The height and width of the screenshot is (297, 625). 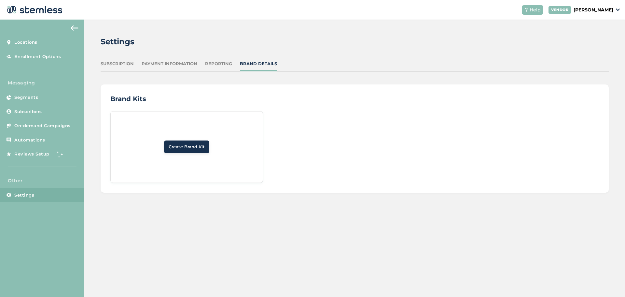 What do you see at coordinates (34, 10) in the screenshot?
I see `img: logo-dark-0685b13c.svg` at bounding box center [34, 10].